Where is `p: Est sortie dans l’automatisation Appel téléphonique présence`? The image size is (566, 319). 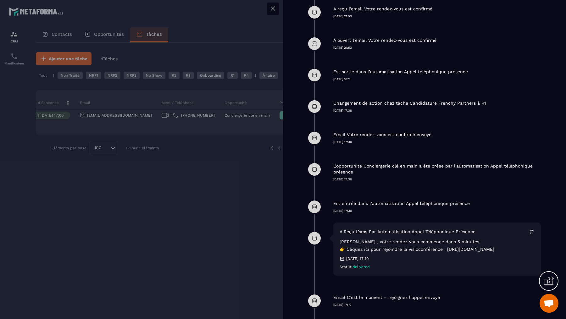
p: Est sortie dans l’automatisation Appel téléphonique présence is located at coordinates (401, 72).